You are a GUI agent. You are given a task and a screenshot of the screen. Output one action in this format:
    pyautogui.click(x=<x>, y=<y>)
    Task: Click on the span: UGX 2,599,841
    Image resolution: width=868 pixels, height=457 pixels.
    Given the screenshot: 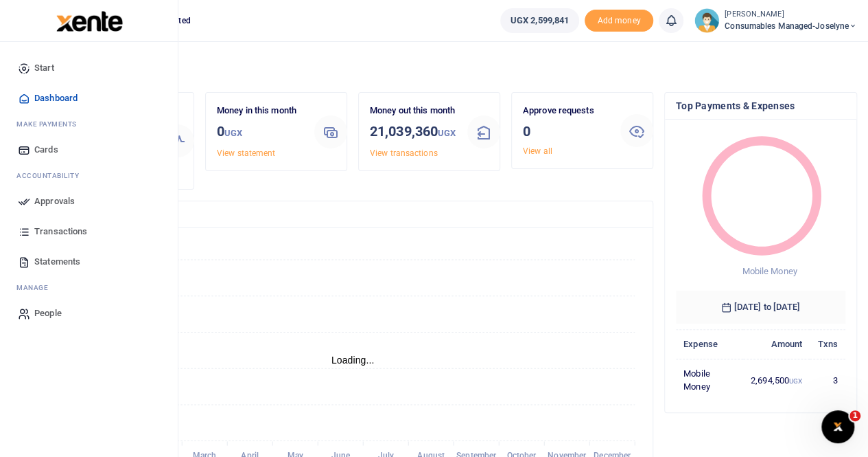 What is the action you would take?
    pyautogui.click(x=540, y=21)
    